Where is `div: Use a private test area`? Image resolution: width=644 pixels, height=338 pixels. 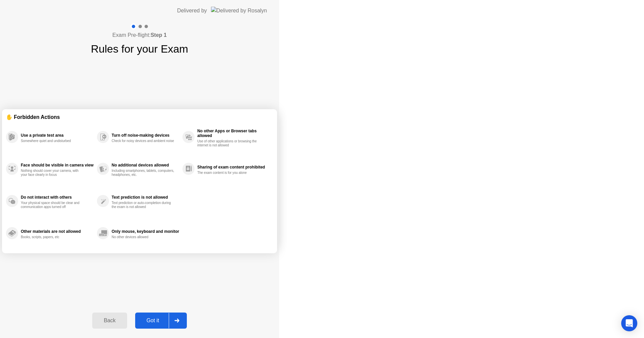
div: Use a private test area is located at coordinates (57, 135).